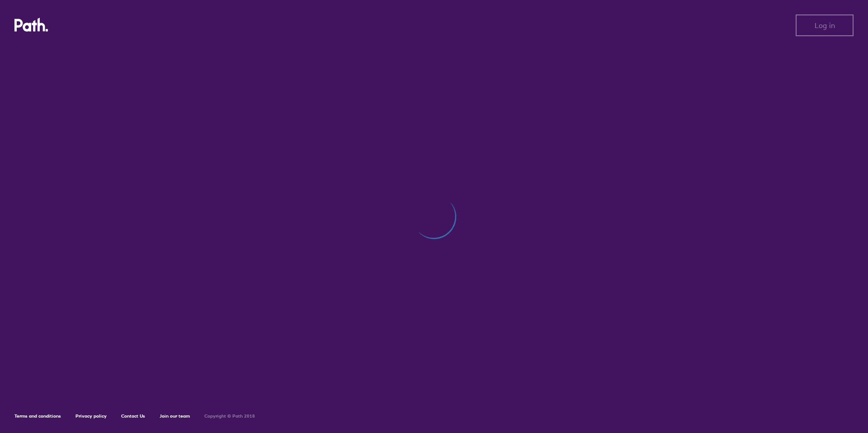  Describe the element at coordinates (175, 416) in the screenshot. I see `a: Join our team` at that location.